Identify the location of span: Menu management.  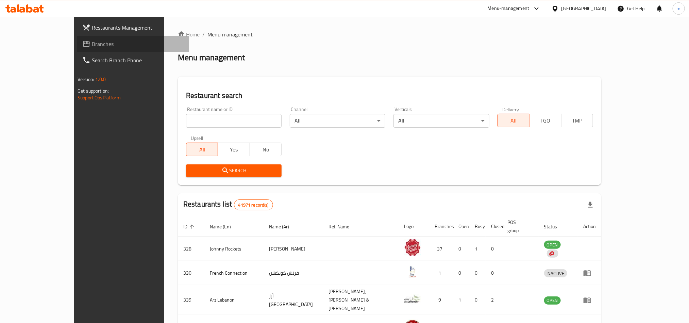
(230, 34).